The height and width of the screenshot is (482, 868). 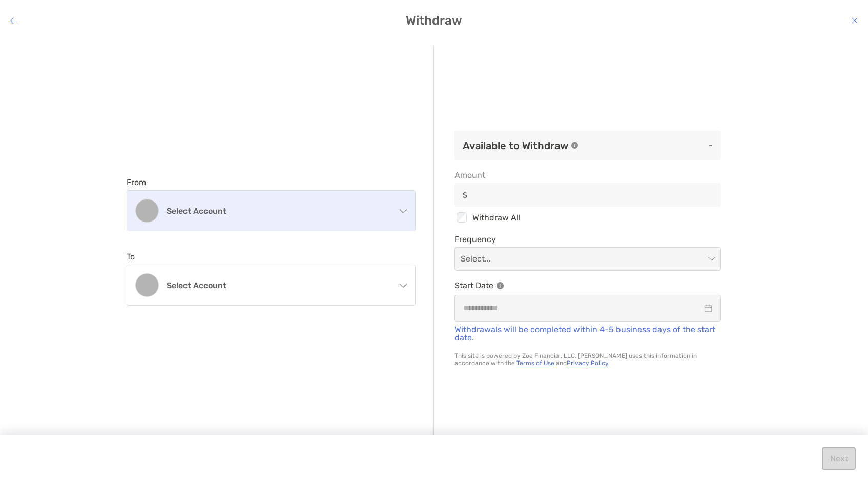 What do you see at coordinates (596, 195) in the screenshot?
I see `input: Amountinput icon` at bounding box center [596, 195].